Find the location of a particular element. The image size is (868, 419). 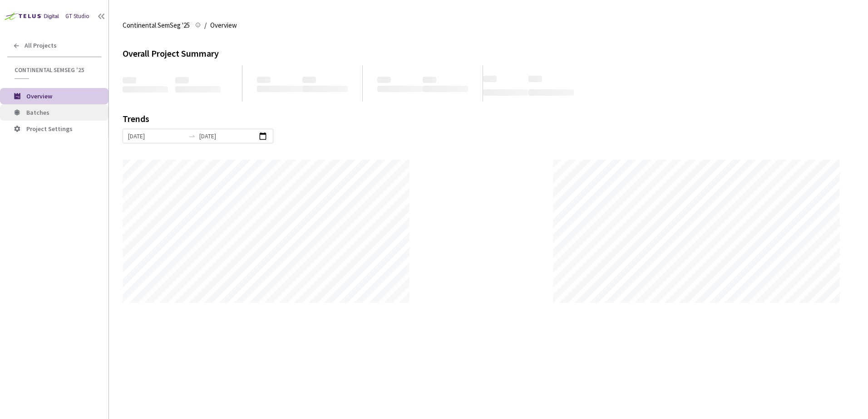

div: Trends is located at coordinates (482, 122).